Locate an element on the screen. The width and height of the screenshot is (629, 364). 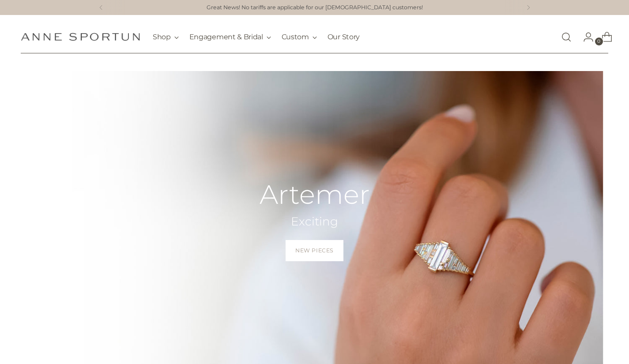
a: New Pieces is located at coordinates (314, 251).